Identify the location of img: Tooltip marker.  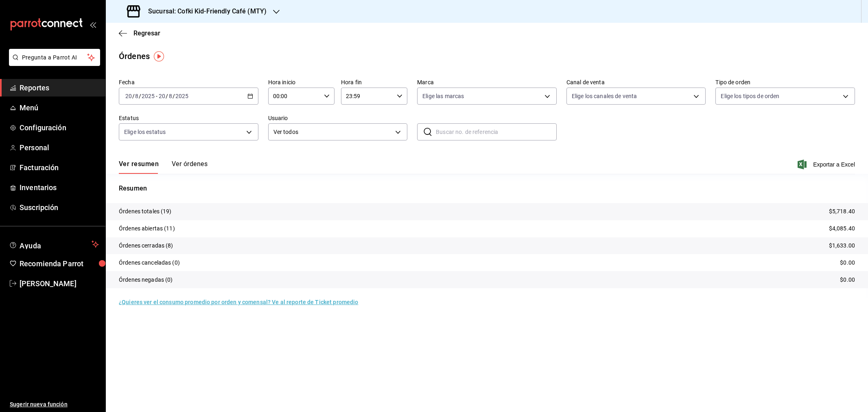
(159, 56).